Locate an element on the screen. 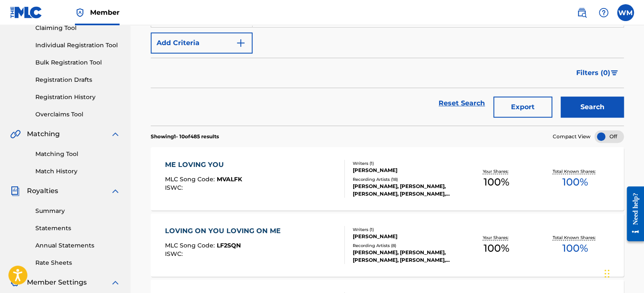 The height and width of the screenshot is (293, 644). div: Recording Artists ( 8 ) is located at coordinates (405, 245).